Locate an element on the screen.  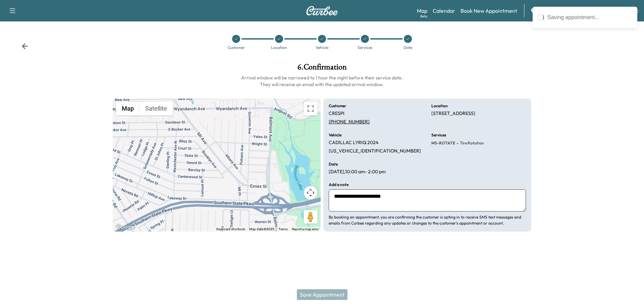
div: Back is located at coordinates (25, 46).